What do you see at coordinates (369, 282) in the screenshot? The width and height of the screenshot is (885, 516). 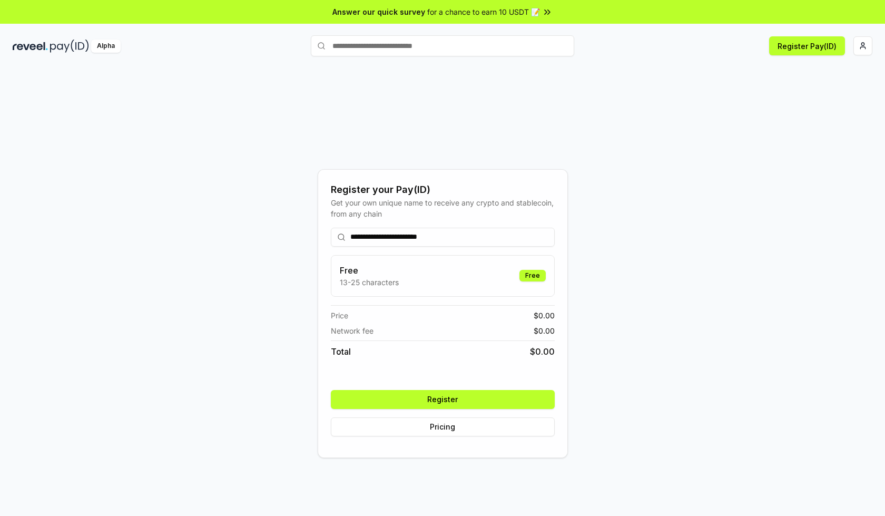 I see `p: 13-25 characters` at bounding box center [369, 282].